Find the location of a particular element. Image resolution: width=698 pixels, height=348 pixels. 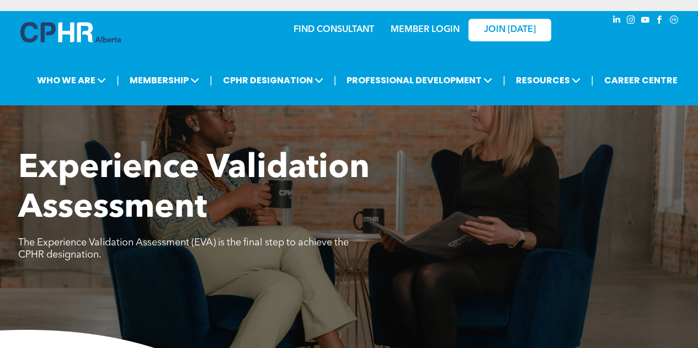

a: FIND CONSULTANT is located at coordinates (334, 30).